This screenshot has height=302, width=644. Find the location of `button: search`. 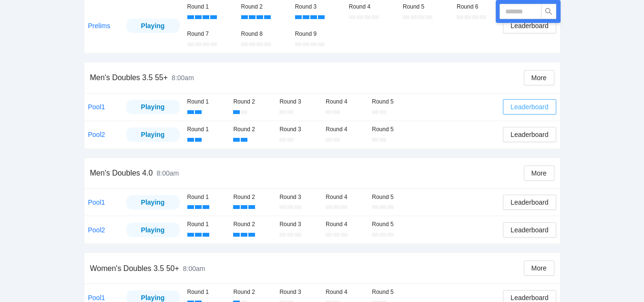

button: search is located at coordinates (549, 11).